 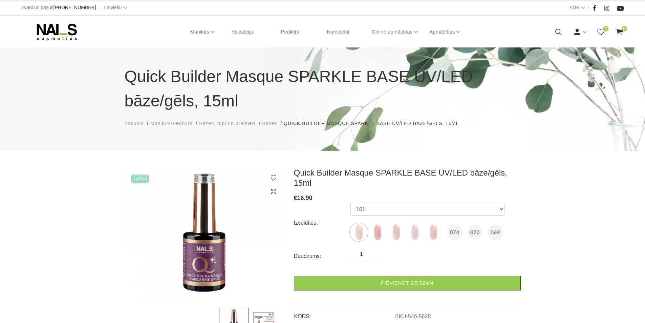 I want to click on img: Quick Builder Masque SPARKLE BASE UV/LED bāze/gēls, 15ml (074), so click(x=455, y=232).